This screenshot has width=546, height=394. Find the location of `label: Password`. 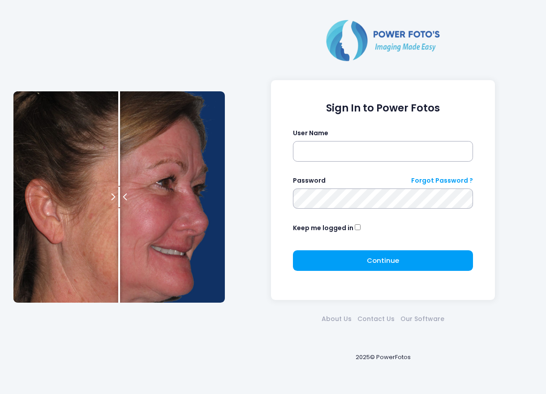

label: Password is located at coordinates (309, 180).